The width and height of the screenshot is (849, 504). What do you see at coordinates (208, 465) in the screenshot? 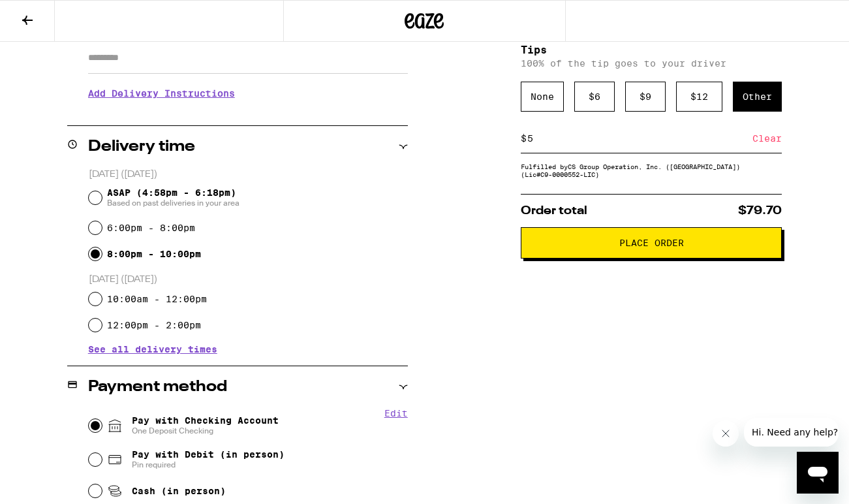
I see `span: Pin required` at bounding box center [208, 465].